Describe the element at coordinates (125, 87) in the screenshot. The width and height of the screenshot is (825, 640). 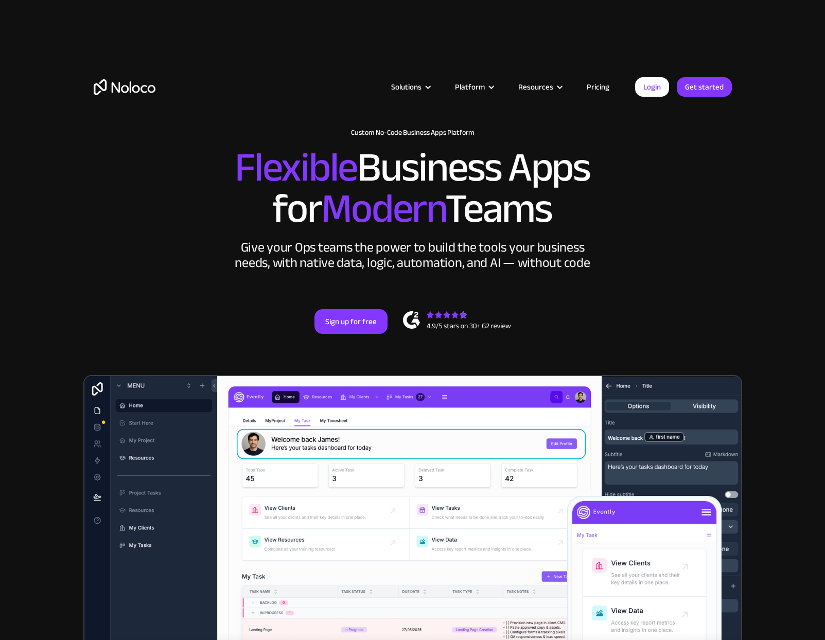
I see `a: home` at that location.